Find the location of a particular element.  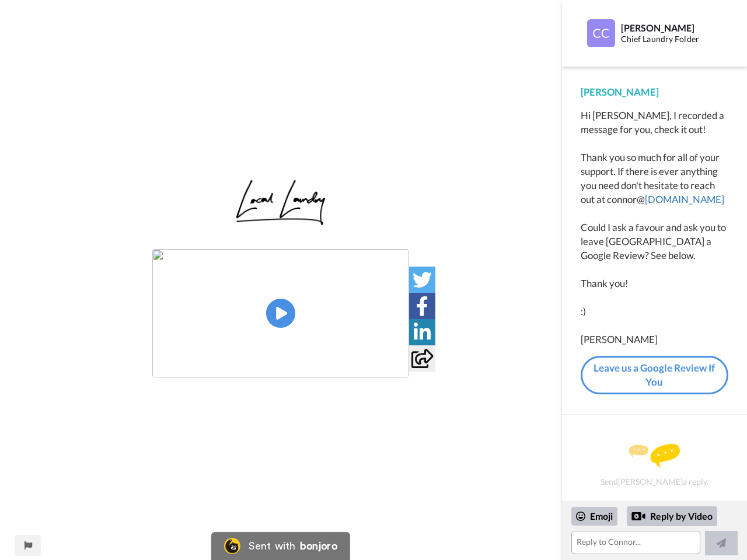

img: 9690a91e-08a9-436f-b23e-2abbae3f4914 is located at coordinates (280, 203).